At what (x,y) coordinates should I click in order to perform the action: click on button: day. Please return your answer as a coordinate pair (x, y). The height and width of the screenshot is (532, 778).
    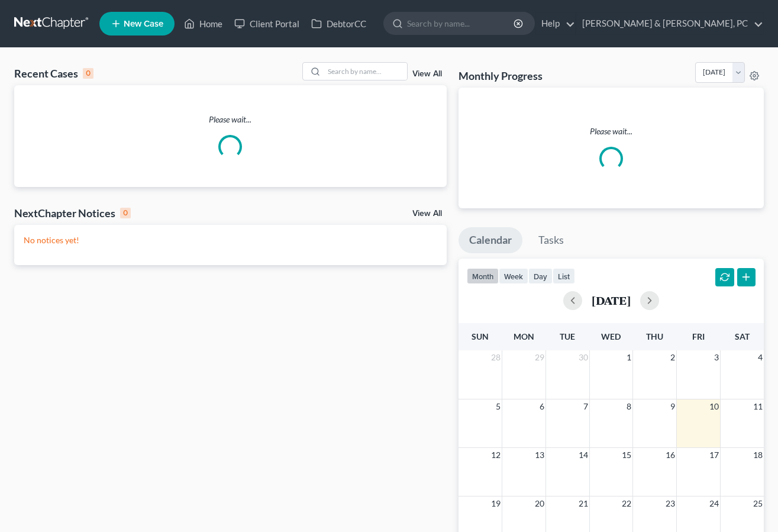
    Looking at the image, I should click on (541, 276).